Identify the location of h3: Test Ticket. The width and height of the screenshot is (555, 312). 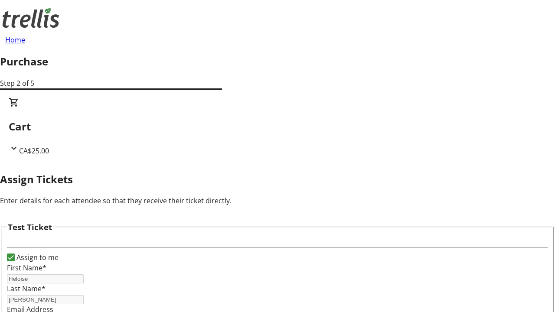
(30, 227).